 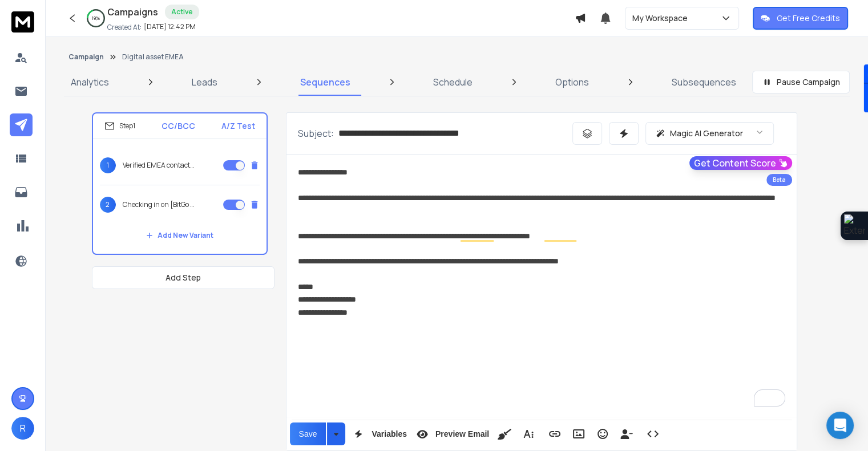 I want to click on p: Verified EMEA contacts using top DAM & custody tools, so click(x=159, y=166).